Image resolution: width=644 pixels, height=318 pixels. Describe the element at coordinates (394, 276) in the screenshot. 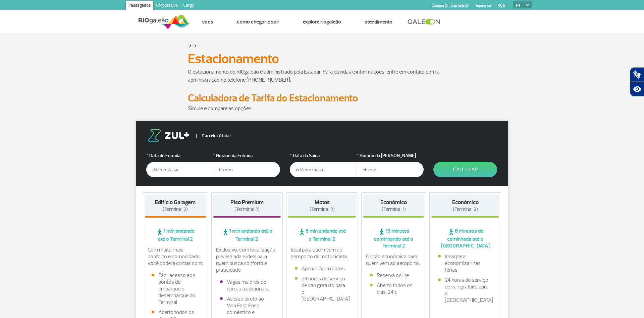

I see `li: Reserva online` at that location.